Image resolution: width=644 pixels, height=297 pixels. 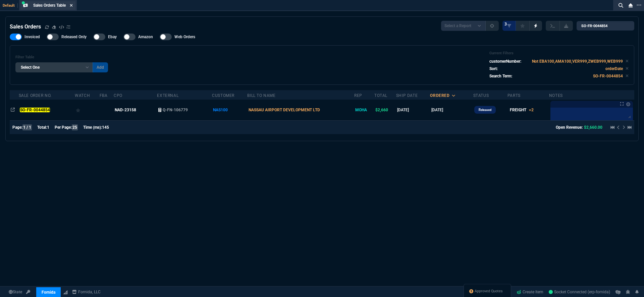 What do you see at coordinates (18, 127) in the screenshot?
I see `span: Page:` at bounding box center [18, 127].